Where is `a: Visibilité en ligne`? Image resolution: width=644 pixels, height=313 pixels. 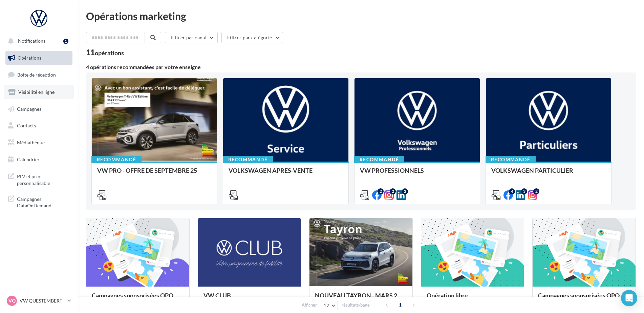 a: Visibilité en ligne is located at coordinates (39, 92).